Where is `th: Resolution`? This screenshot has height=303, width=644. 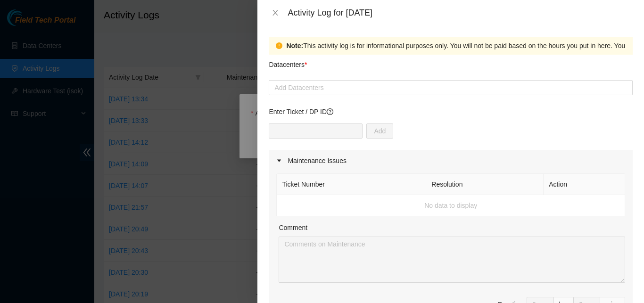 th: Resolution is located at coordinates (484, 184).